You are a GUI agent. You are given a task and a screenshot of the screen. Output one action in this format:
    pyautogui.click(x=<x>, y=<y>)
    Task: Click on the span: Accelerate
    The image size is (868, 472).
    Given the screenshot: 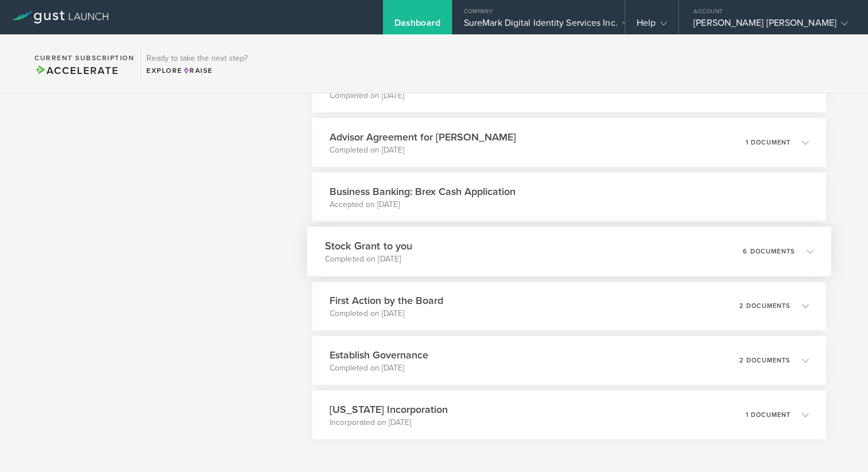 What is the action you would take?
    pyautogui.click(x=77, y=71)
    